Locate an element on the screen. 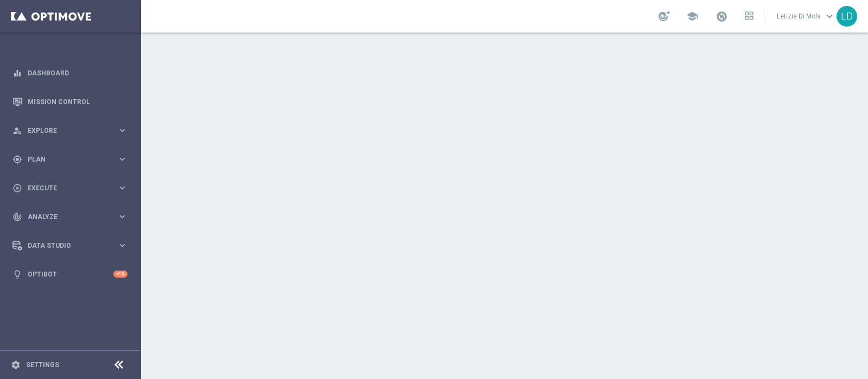  i: person_search is located at coordinates (17, 131).